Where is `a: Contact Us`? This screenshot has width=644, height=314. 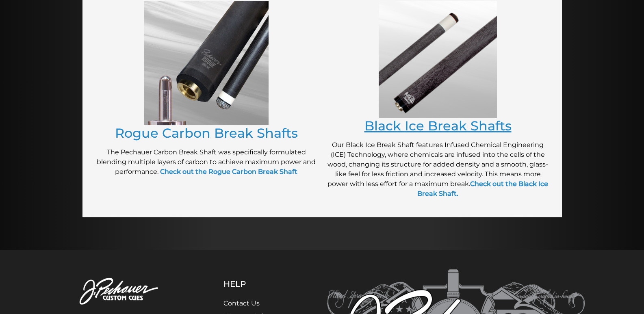 a: Contact Us is located at coordinates (241, 303).